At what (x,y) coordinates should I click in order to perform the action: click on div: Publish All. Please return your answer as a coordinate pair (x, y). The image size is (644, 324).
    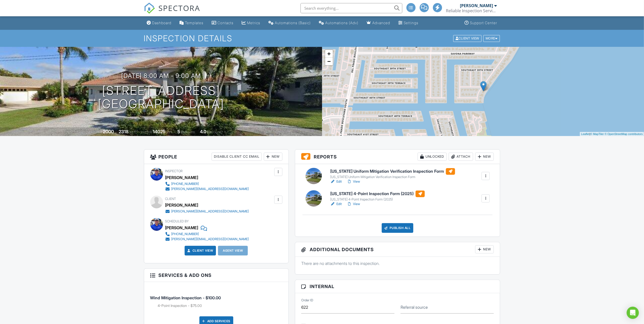
    Looking at the image, I should click on (398, 228).